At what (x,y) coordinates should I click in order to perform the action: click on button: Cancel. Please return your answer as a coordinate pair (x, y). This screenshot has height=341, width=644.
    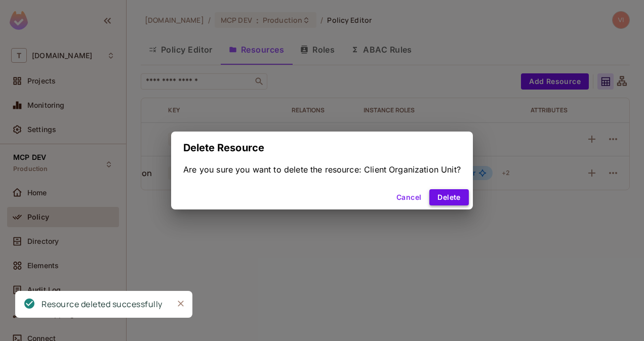
    Looking at the image, I should click on (408, 197).